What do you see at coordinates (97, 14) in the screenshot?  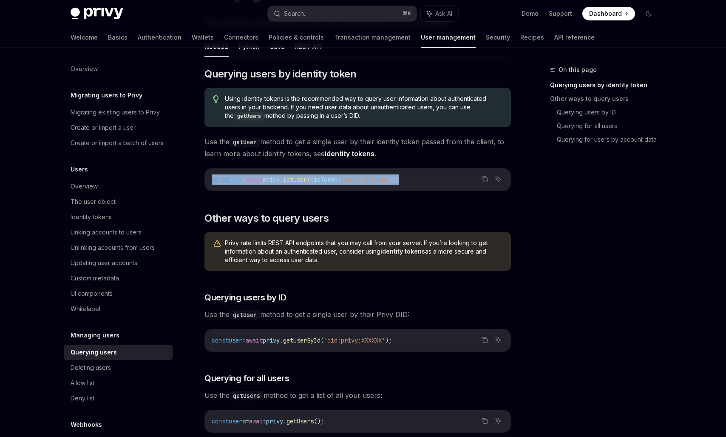 I see `img: dark logo` at bounding box center [97, 14].